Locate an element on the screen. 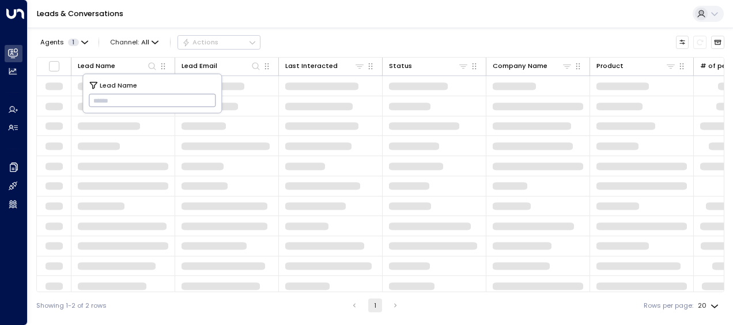 The height and width of the screenshot is (325, 733). span: Lead Name is located at coordinates (118, 85).